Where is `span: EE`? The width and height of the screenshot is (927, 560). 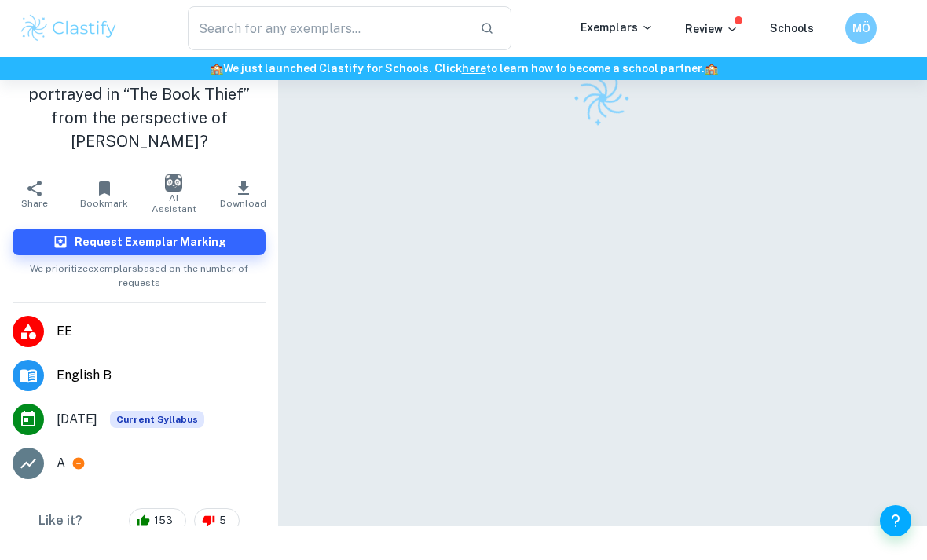 span: EE is located at coordinates (161, 332).